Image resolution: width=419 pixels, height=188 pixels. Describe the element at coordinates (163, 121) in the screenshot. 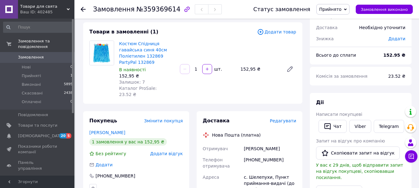

I see `span: Змінити покупця` at that location.